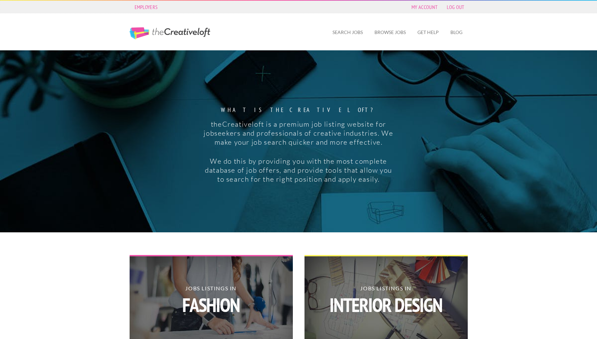 The image size is (597, 339). What do you see at coordinates (390, 32) in the screenshot?
I see `a: Browse Jobs` at bounding box center [390, 32].